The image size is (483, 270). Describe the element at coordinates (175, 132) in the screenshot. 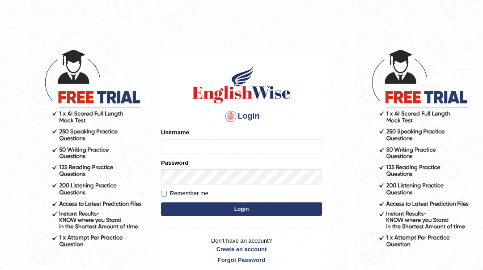

I see `label: Username` at that location.